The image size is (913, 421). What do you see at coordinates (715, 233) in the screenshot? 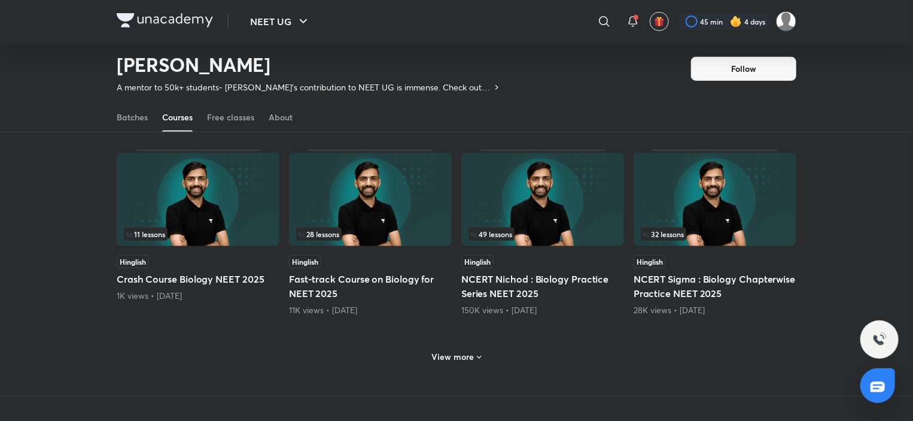
I see `div: NCERT Sigma : Biology Chapterwise Practice NEET 2025` at bounding box center [715, 233].